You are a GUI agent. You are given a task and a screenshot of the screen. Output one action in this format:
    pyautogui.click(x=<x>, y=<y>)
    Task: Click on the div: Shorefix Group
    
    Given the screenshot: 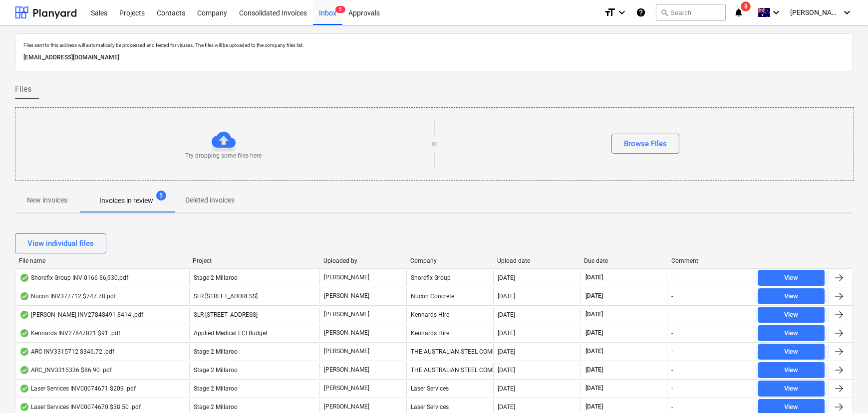 What is the action you would take?
    pyautogui.click(x=450, y=278)
    